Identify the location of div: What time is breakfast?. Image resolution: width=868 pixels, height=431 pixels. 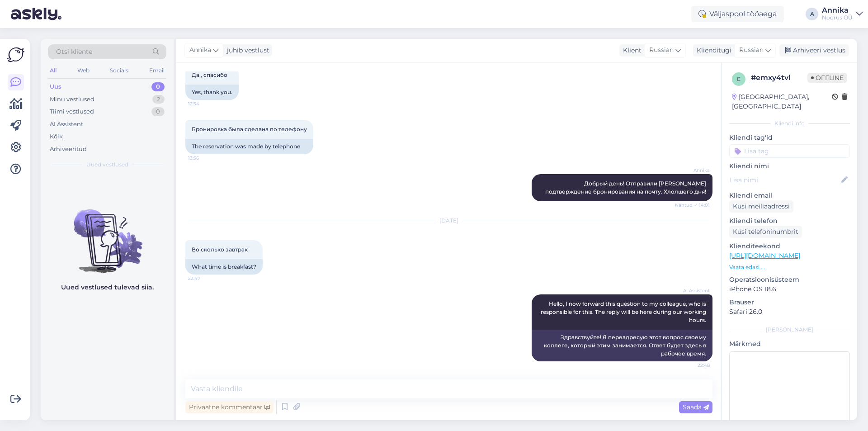
(224, 267).